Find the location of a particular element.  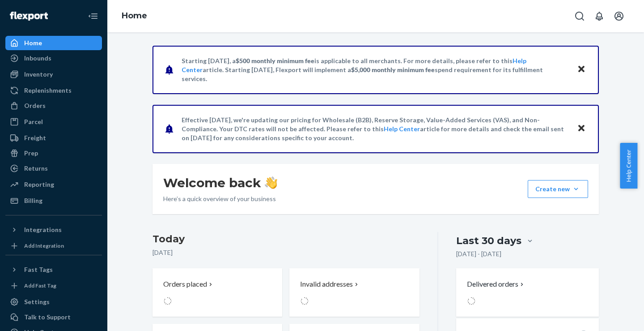

div: Integrations is located at coordinates (43, 230).